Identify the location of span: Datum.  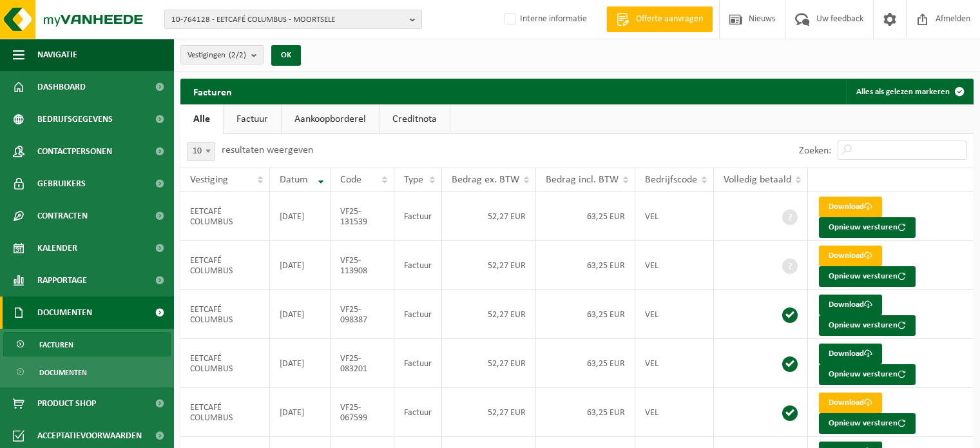
(294, 180).